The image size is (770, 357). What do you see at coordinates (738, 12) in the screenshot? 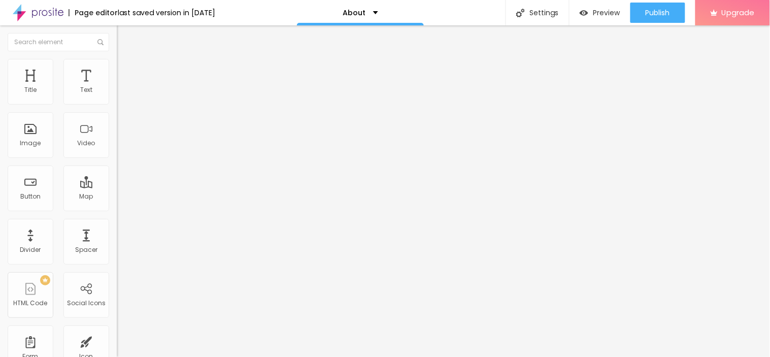
I see `span: Upgrade` at bounding box center [738, 12].